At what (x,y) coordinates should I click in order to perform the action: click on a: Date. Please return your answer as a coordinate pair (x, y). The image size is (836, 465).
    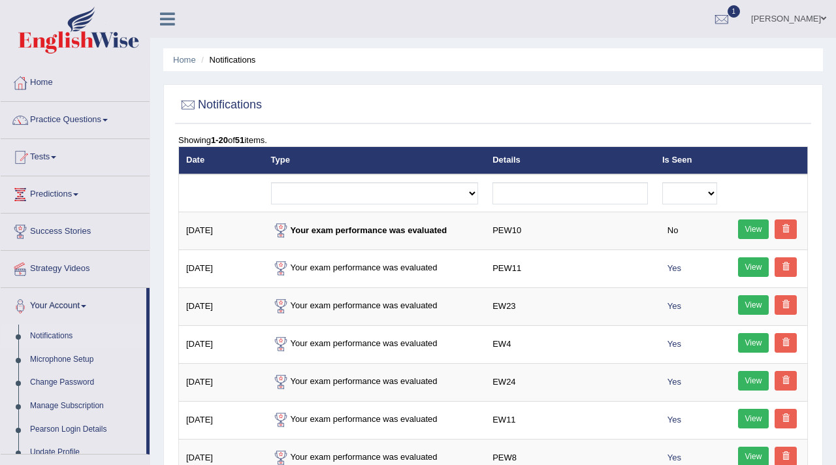
    Looking at the image, I should click on (195, 159).